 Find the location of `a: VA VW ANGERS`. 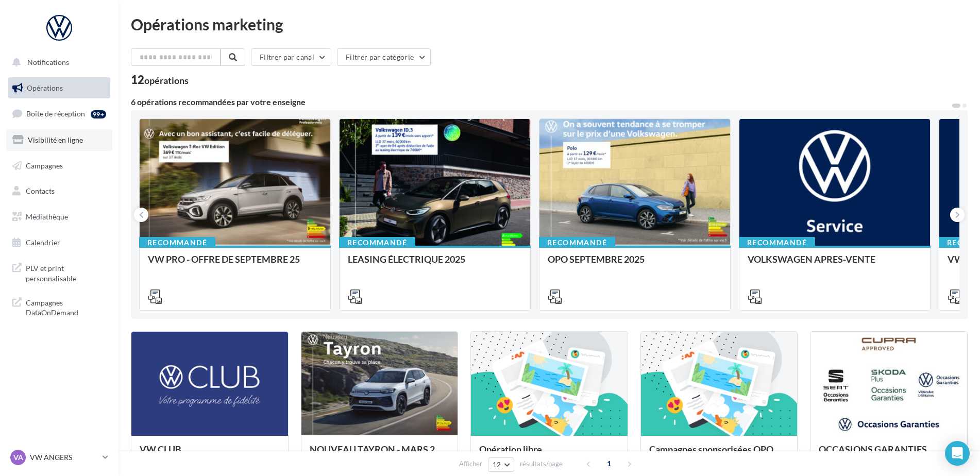

a: VA VW ANGERS is located at coordinates (59, 458).